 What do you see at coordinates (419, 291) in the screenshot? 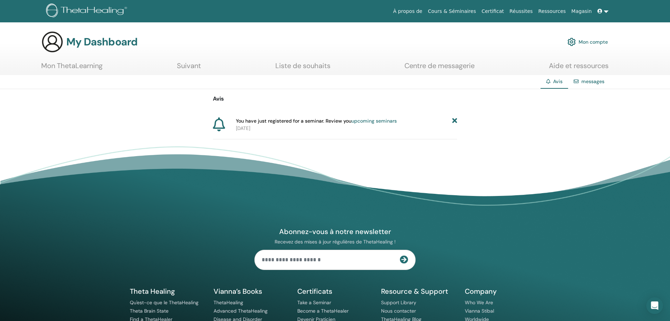
I see `h5: Resource & Support` at bounding box center [419, 291].